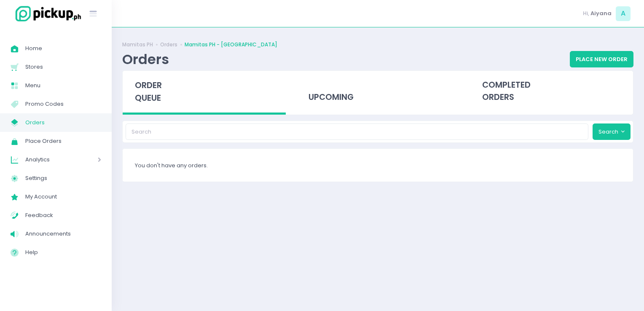 This screenshot has height=311, width=644. Describe the element at coordinates (46, 13) in the screenshot. I see `img: logo` at that location.